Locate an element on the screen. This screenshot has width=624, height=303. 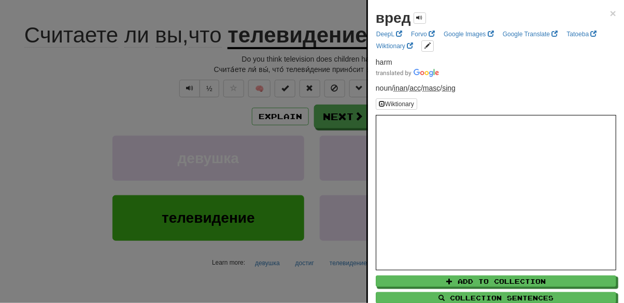
abbr: Number: Singular number is located at coordinates (449, 88).